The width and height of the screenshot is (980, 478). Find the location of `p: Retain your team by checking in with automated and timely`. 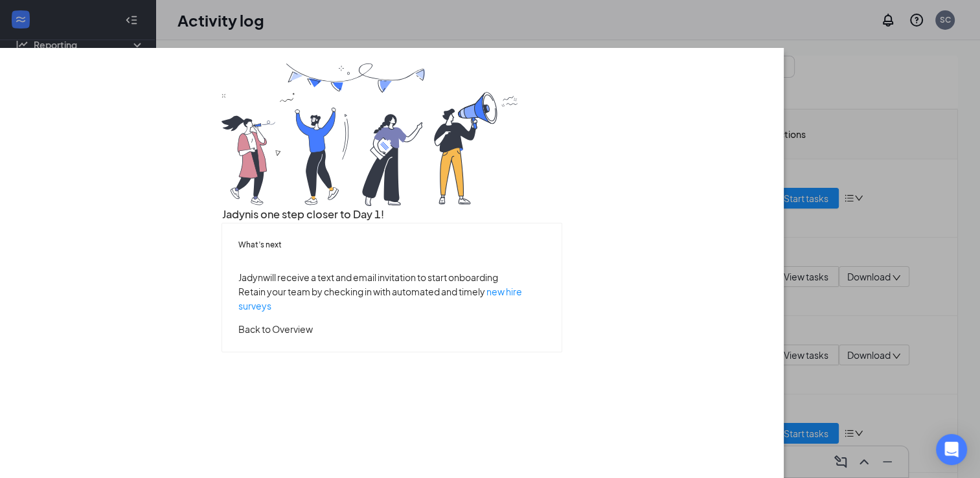

p: Retain your team by checking in with automated and timely is located at coordinates (392, 298).